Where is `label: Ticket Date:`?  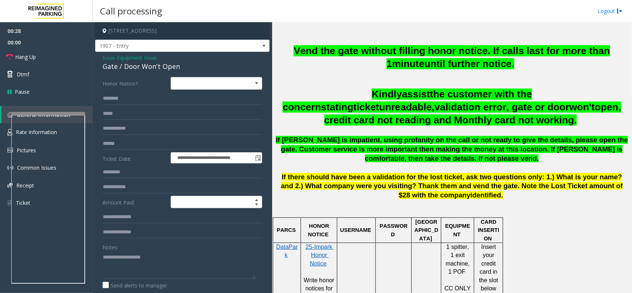
label: Ticket Date: is located at coordinates (135, 158).